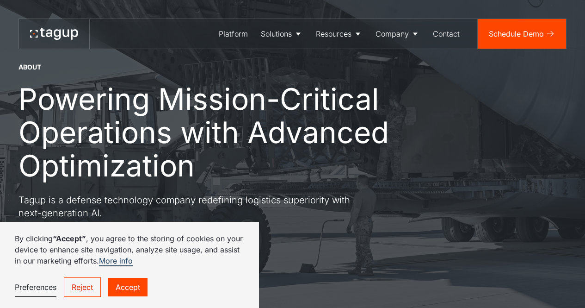 This screenshot has width=585, height=308. Describe the element at coordinates (233, 34) in the screenshot. I see `div: Platform` at that location.